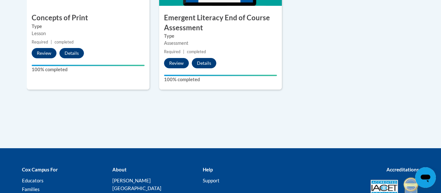 This screenshot has width=441, height=193. What do you see at coordinates (402, 170) in the screenshot?
I see `b: Accreditations` at bounding box center [402, 170].